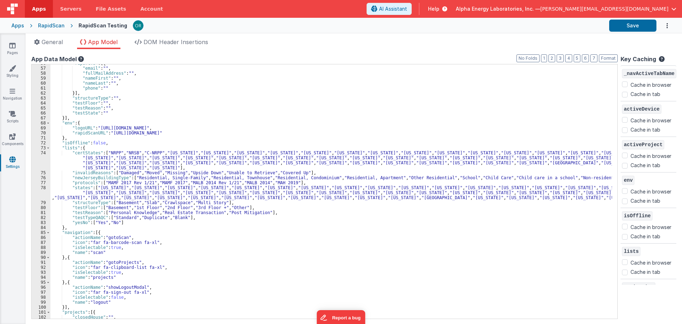  What do you see at coordinates (41, 178) in the screenshot?
I see `div: 76` at bounding box center [41, 178].